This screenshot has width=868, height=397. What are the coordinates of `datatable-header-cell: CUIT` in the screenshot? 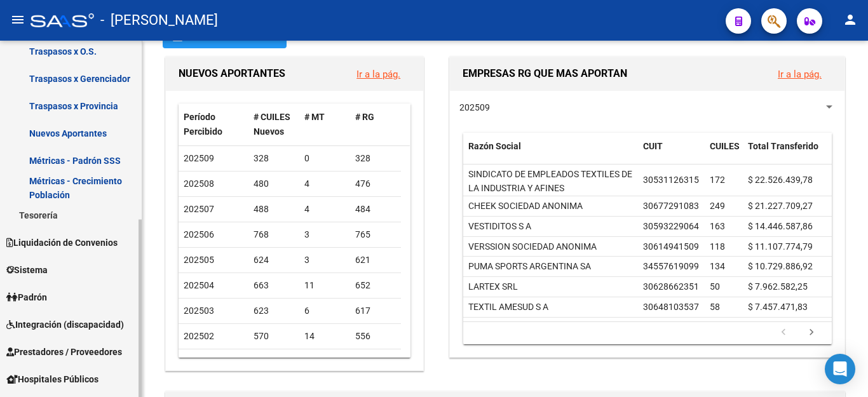 It's located at (671, 154).